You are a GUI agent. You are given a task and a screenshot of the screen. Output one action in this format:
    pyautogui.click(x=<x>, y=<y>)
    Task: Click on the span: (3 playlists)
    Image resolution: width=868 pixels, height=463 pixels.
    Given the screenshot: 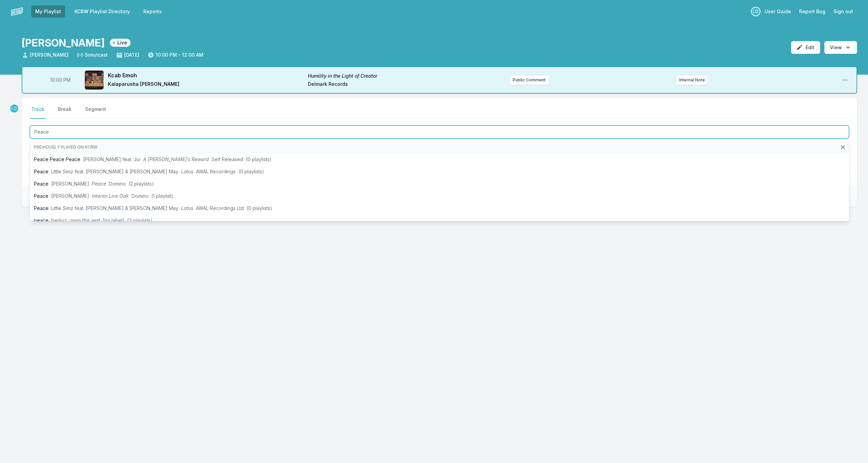 What is the action you would take?
    pyautogui.click(x=139, y=220)
    